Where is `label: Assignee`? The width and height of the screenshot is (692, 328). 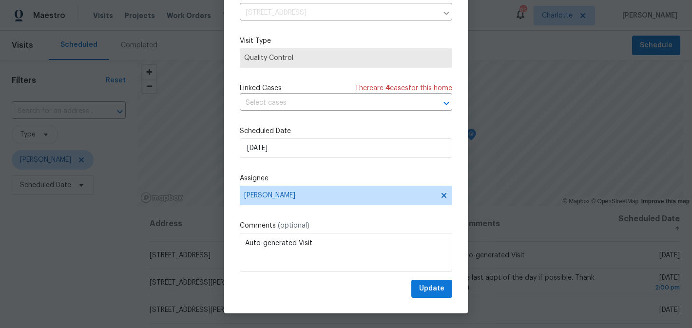 label: Assignee is located at coordinates (346, 178).